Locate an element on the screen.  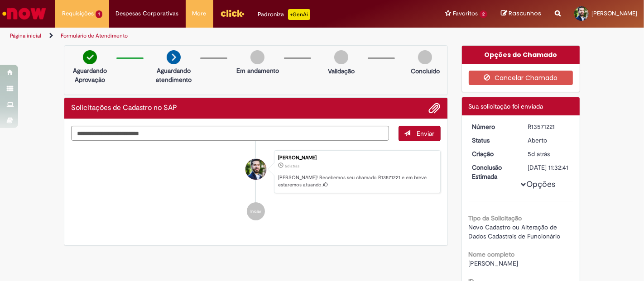
div: Gustavo Zerbetti is located at coordinates (256, 169).